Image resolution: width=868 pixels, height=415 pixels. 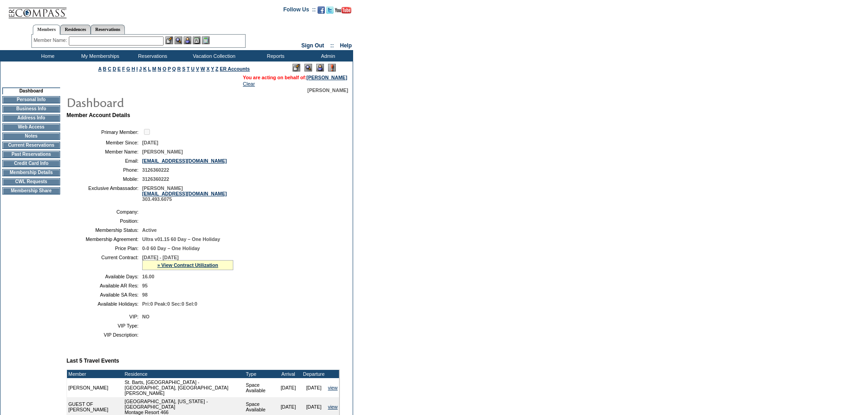 What do you see at coordinates (104, 304) in the screenshot?
I see `td: Available Holidays:` at bounding box center [104, 304].